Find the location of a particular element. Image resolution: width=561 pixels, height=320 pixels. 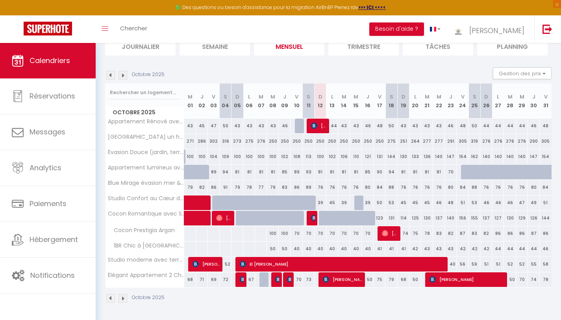

div: 264 is located at coordinates (415, 141).